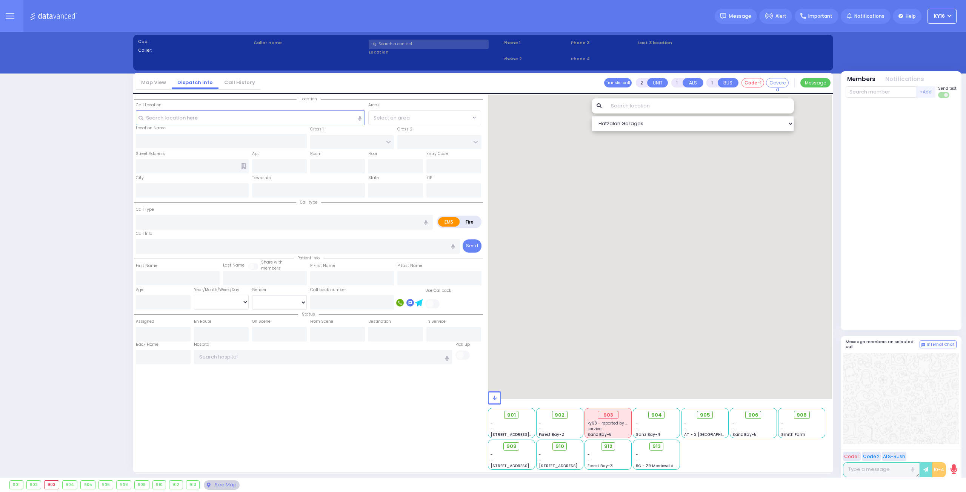  I want to click on div: Year/Month/Week/Day, so click(221, 290).